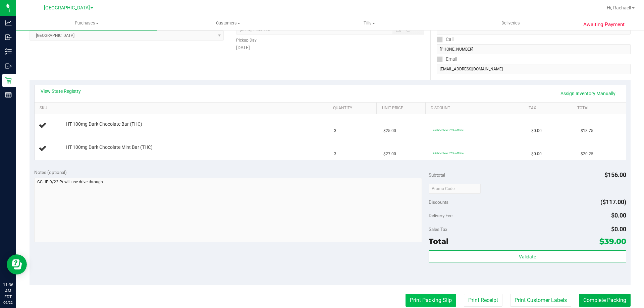 The height and width of the screenshot is (308, 644). Describe the element at coordinates (390, 131) in the screenshot. I see `span: $25.00` at that location.